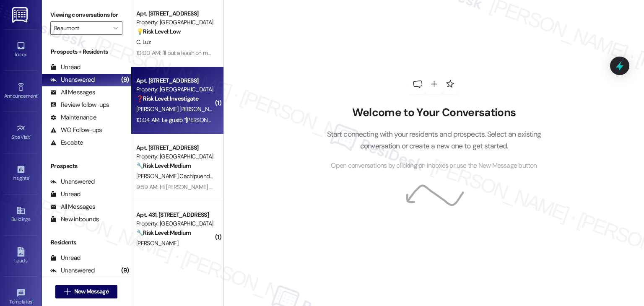 This screenshot has width=644, height=306. I want to click on a: Leads, so click(21, 256).